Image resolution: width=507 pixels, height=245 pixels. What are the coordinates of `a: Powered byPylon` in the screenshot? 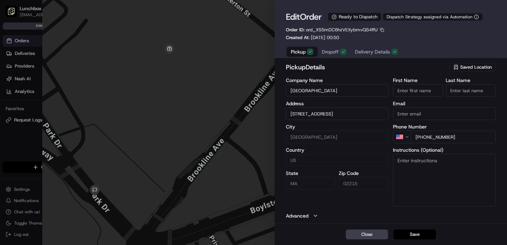 It's located at (67, 122).